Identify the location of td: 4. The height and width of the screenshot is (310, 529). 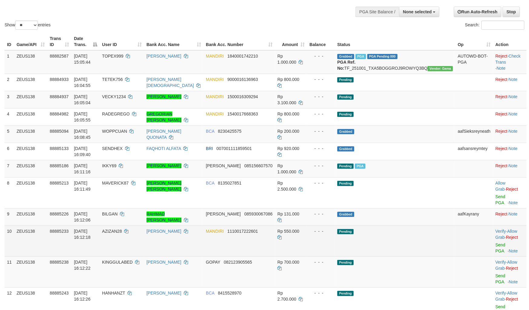
(9, 116).